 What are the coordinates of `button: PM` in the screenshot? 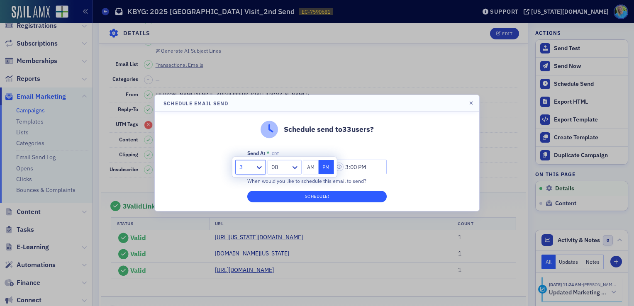 It's located at (326, 167).